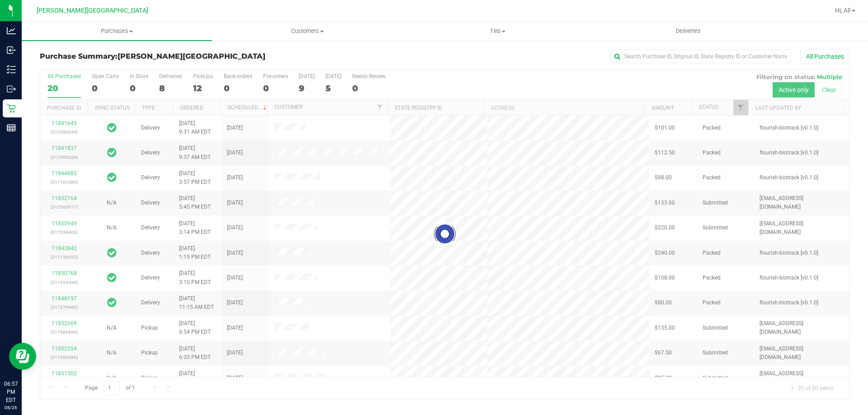 The image size is (868, 415). Describe the element at coordinates (11, 69) in the screenshot. I see `inline-svg: Inventory` at that location.